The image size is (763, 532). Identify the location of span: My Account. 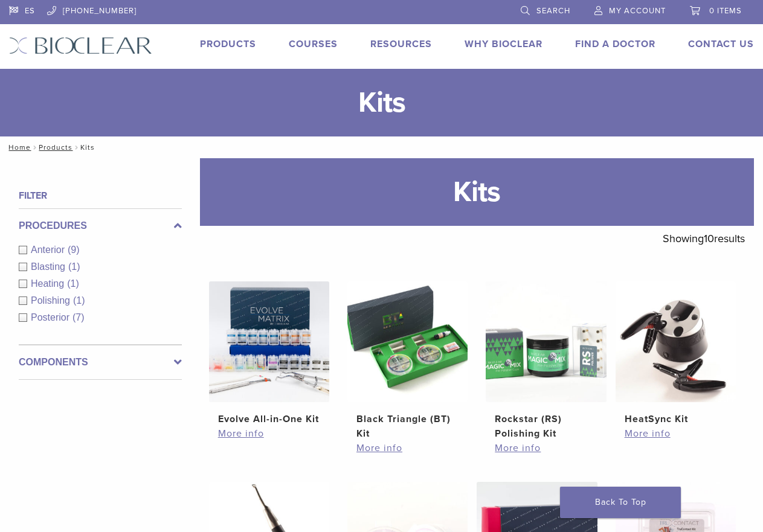
(638, 11).